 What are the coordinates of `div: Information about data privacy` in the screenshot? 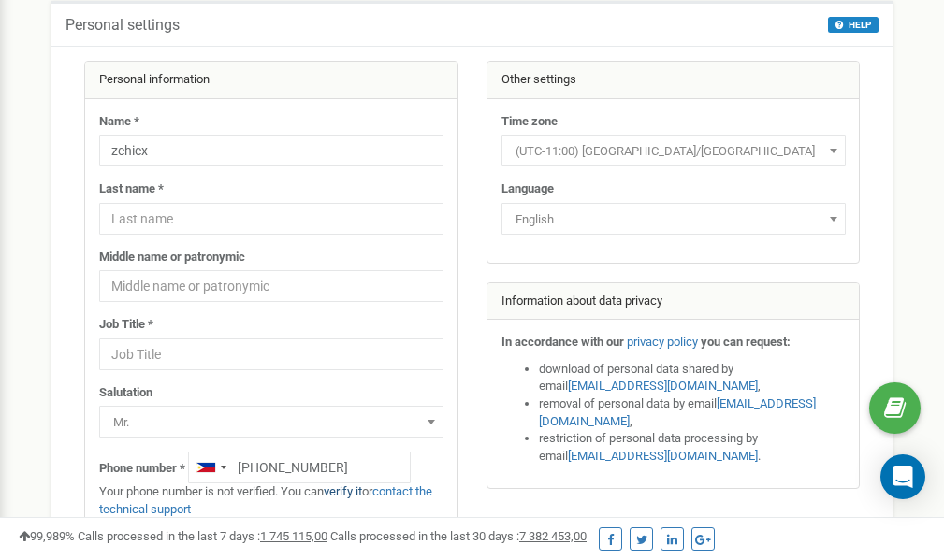 It's located at (674, 302).